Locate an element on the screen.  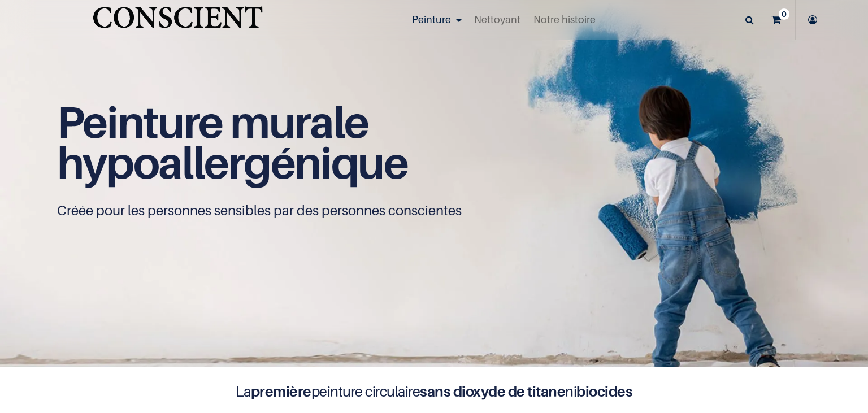
span: Nettoyant is located at coordinates (497, 20).